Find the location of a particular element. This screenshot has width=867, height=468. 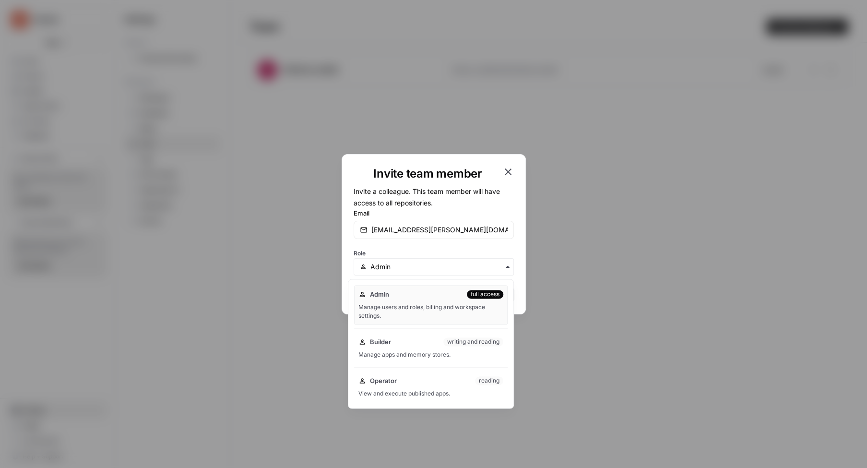

div: full access is located at coordinates (485, 294).